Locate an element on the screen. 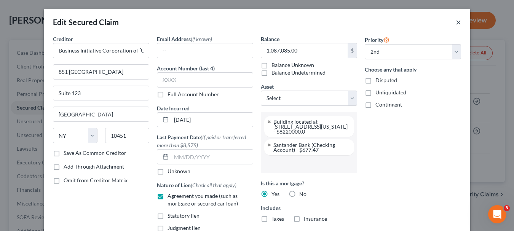 The height and width of the screenshot is (231, 514). input: Enter address... is located at coordinates (101, 72).